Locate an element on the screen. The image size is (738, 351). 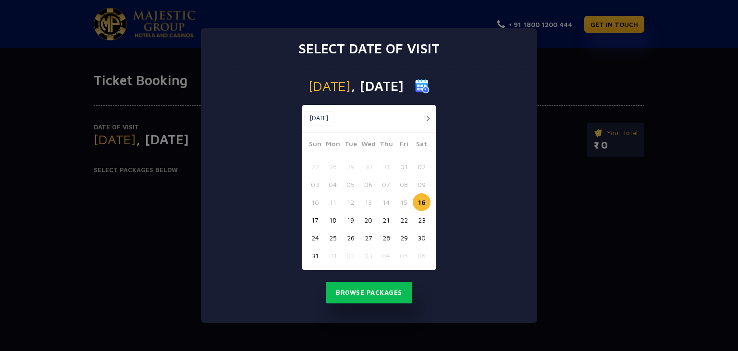
button: 07 is located at coordinates (386, 184).